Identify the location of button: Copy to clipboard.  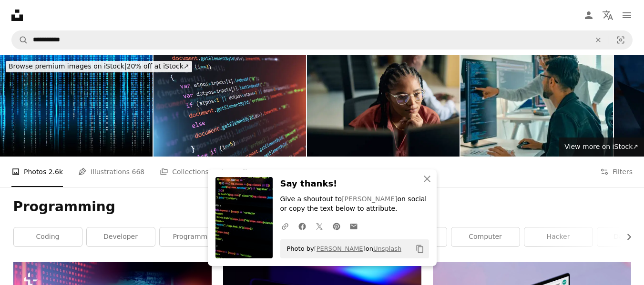
(420, 249).